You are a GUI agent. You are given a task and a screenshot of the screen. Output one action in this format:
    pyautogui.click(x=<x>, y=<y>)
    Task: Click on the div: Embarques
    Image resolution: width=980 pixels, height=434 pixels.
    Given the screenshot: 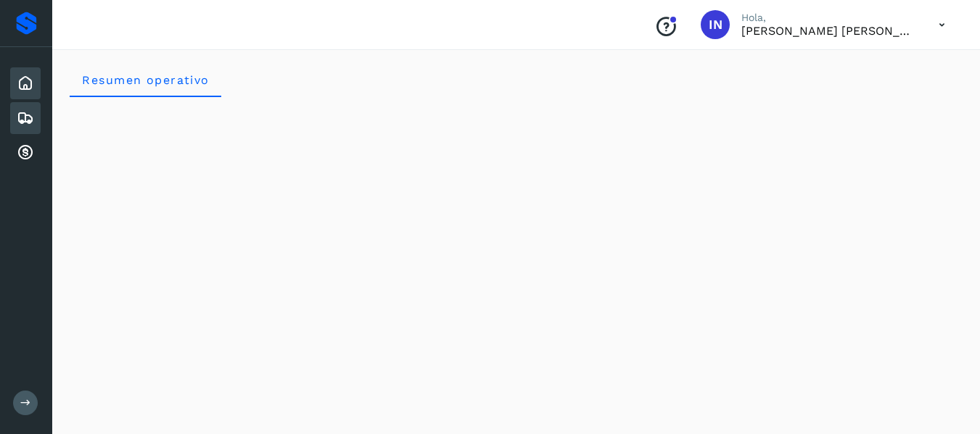 What is the action you would take?
    pyautogui.click(x=25, y=118)
    